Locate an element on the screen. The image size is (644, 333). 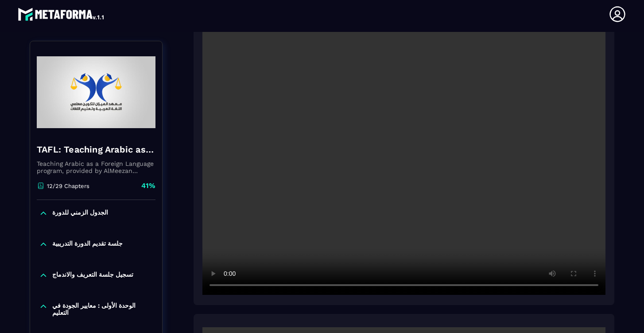
p: الوحدة الأولى : معايير الجودة في التعليم is located at coordinates (103, 309).